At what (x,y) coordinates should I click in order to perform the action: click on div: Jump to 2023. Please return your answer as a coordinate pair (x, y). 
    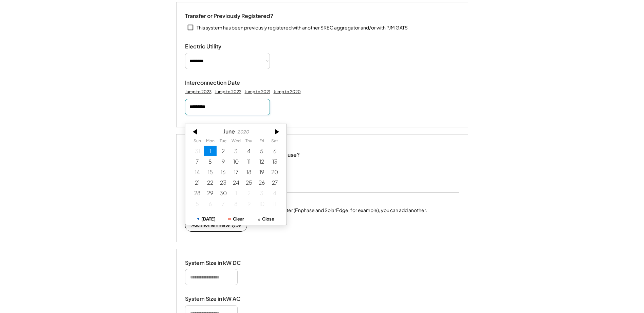
    Looking at the image, I should click on (198, 92).